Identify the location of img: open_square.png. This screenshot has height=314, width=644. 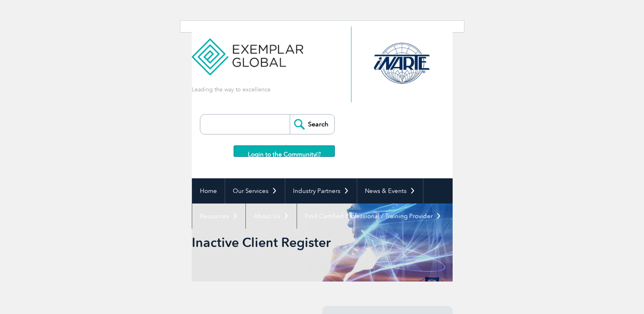
(318, 154).